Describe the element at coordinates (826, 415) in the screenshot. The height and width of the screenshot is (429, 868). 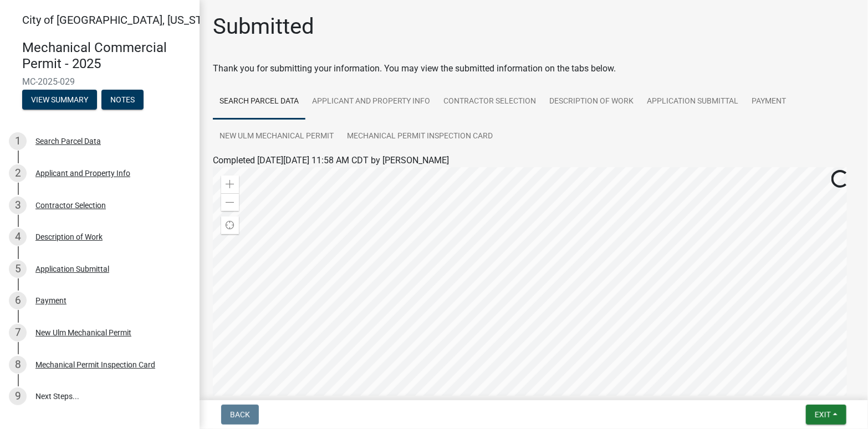
I see `button: Exit` at that location.